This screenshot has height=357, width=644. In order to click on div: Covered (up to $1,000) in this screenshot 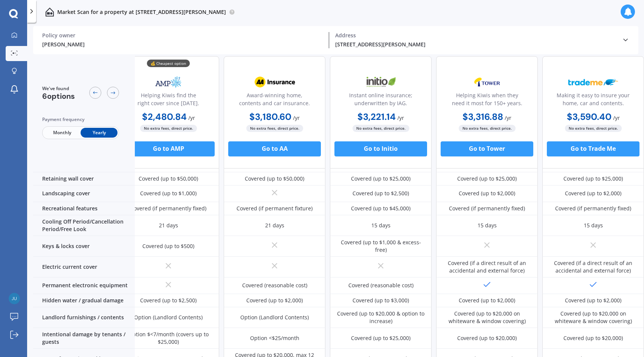, I will do `click(168, 193)`.